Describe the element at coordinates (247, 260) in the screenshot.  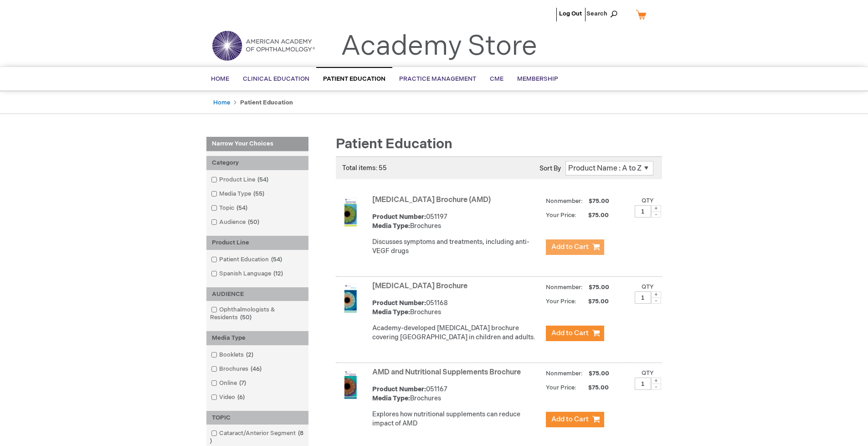
I see `a: Patient Education54` at that location.